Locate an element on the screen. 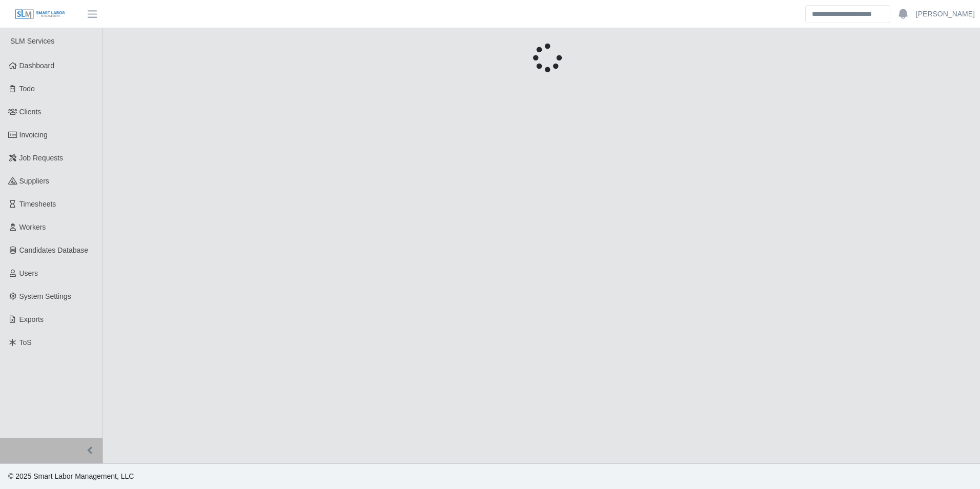  input: Search is located at coordinates (848, 14).